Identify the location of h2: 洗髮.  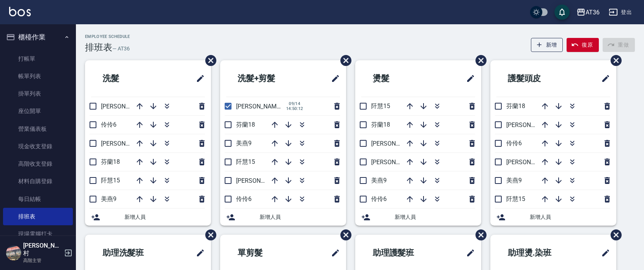
(126, 78).